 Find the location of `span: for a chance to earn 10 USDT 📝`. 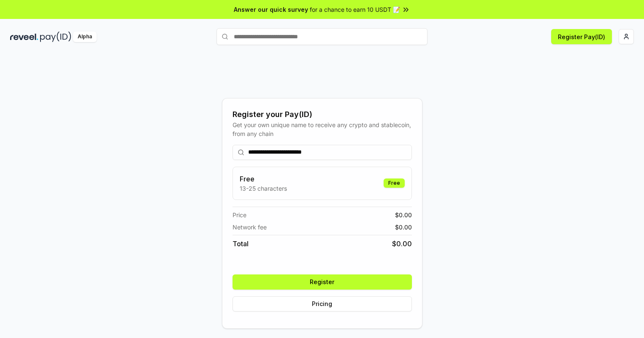

span: for a chance to earn 10 USDT 📝 is located at coordinates (355, 9).